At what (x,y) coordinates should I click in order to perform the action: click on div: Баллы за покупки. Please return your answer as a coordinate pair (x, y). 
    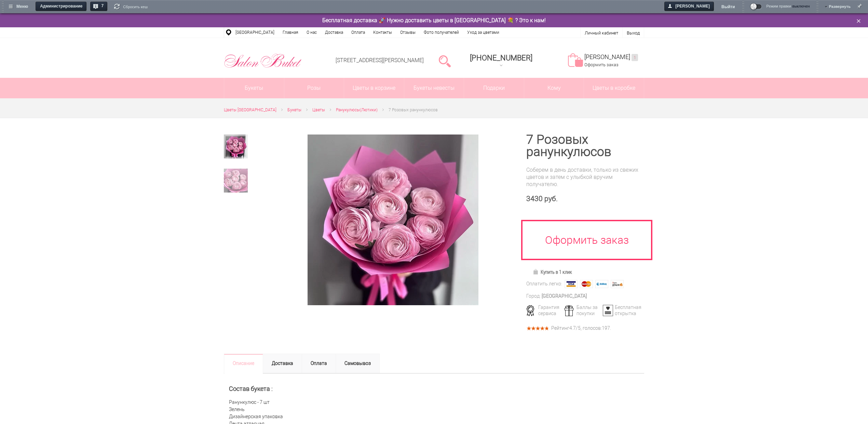
    Looking at the image, I should click on (582, 310).